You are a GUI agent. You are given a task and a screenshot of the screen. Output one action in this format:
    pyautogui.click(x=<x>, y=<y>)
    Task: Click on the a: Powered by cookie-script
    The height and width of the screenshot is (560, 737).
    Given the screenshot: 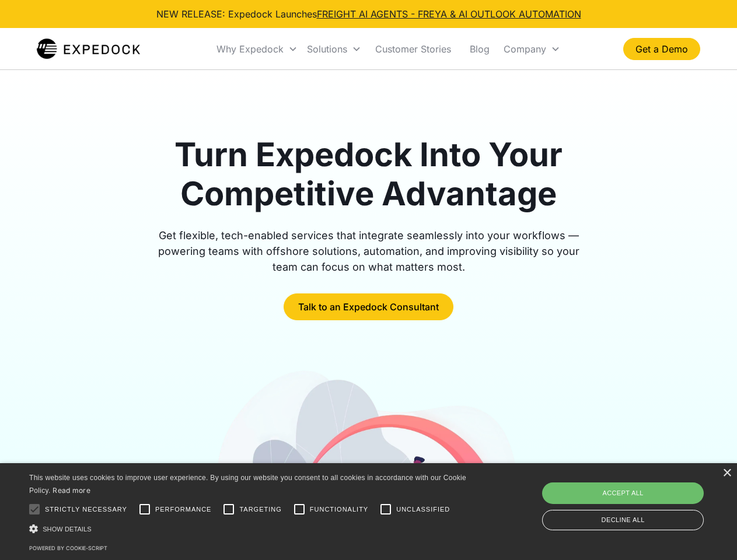 What is the action you would take?
    pyautogui.click(x=68, y=548)
    